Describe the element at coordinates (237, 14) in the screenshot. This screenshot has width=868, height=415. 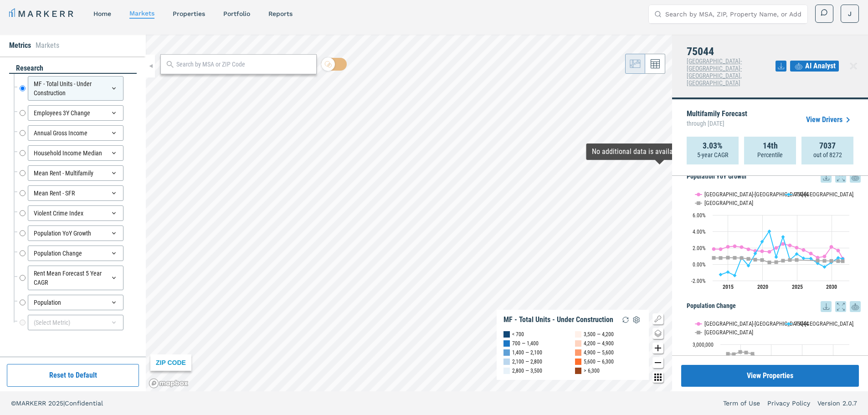
I see `a: Portfolio` at that location.